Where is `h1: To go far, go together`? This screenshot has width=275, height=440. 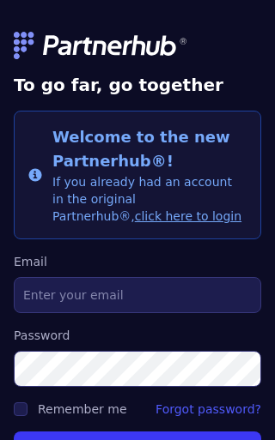 h1: To go far, go together is located at coordinates (137, 85).